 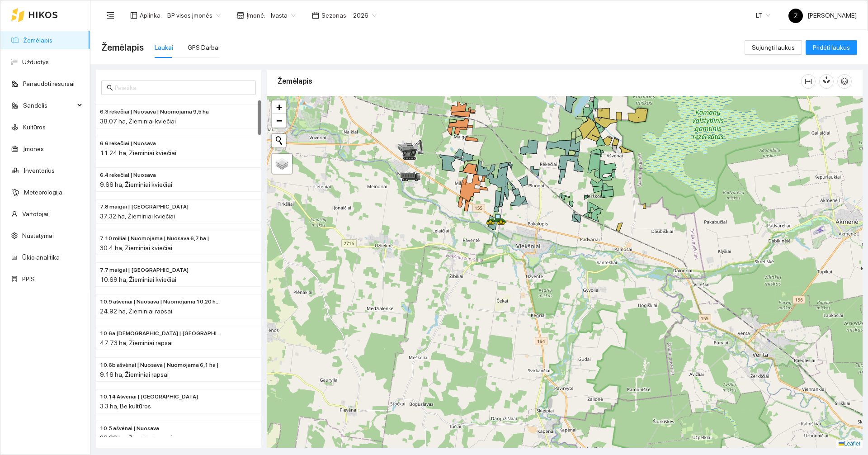 What do you see at coordinates (35, 62) in the screenshot?
I see `a: Užduotys` at bounding box center [35, 62].